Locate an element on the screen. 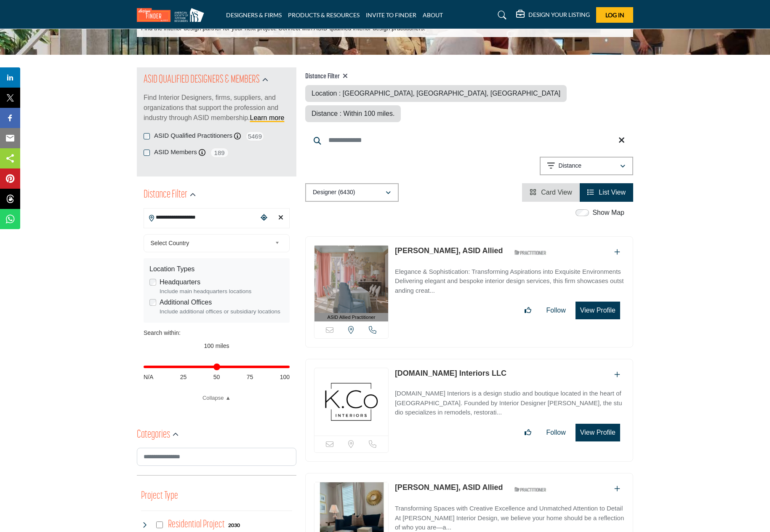  li: List View is located at coordinates (606, 192).